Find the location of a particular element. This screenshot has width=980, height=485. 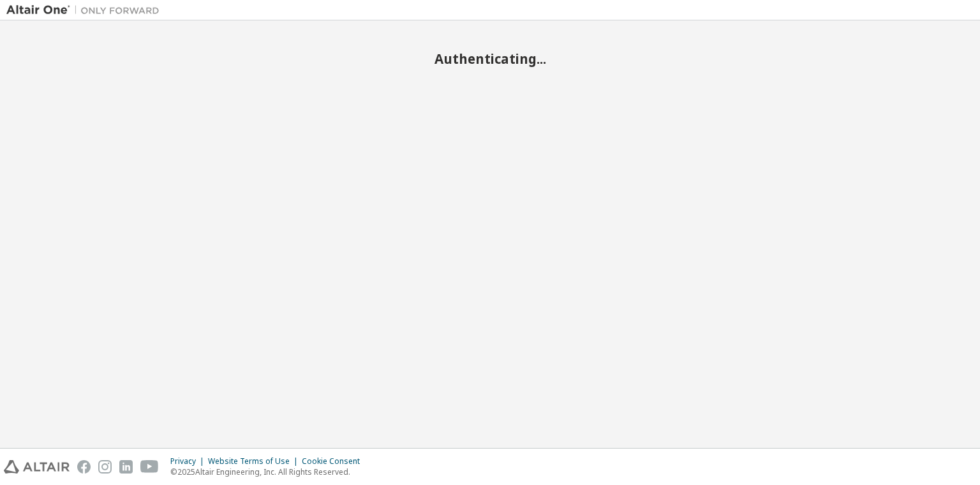

p: © 2025 Altair Engineering, Inc. All Rights Reserved. is located at coordinates (268, 472).